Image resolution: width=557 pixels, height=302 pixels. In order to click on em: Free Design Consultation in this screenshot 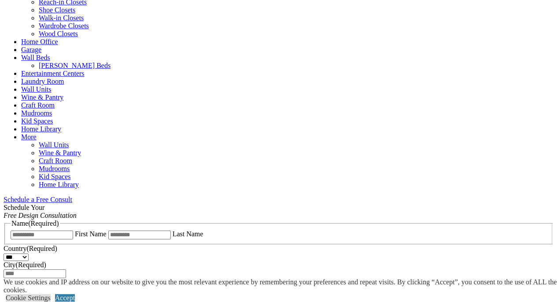, I will do `click(40, 215)`.